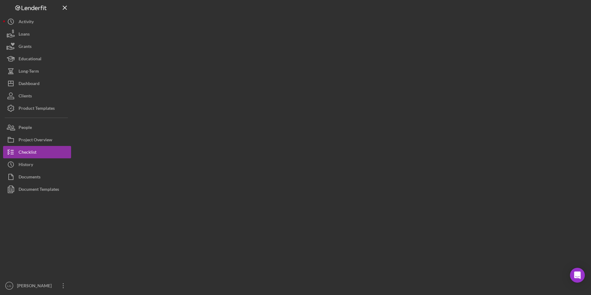  What do you see at coordinates (37, 127) in the screenshot?
I see `a: People` at bounding box center [37, 127].